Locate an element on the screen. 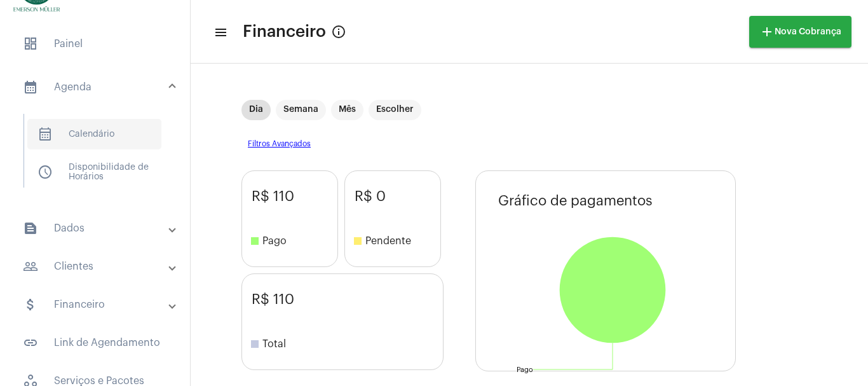 Image resolution: width=868 pixels, height=386 pixels. span: Nova Cobrança is located at coordinates (800, 32).